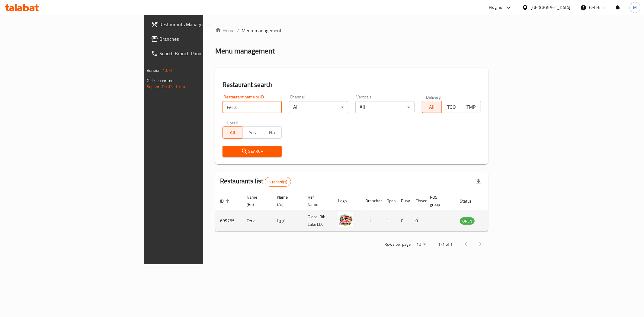 The height and width of the screenshot is (317, 644). Describe the element at coordinates (635, 8) in the screenshot. I see `span: M` at that location.